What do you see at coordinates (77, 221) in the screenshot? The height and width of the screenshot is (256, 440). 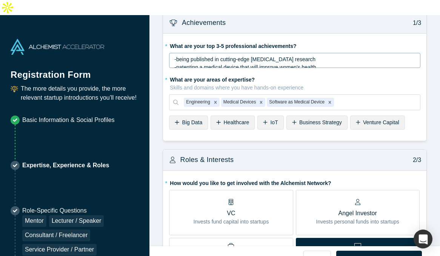 I see `div: Lecturer / Speaker` at bounding box center [77, 221].